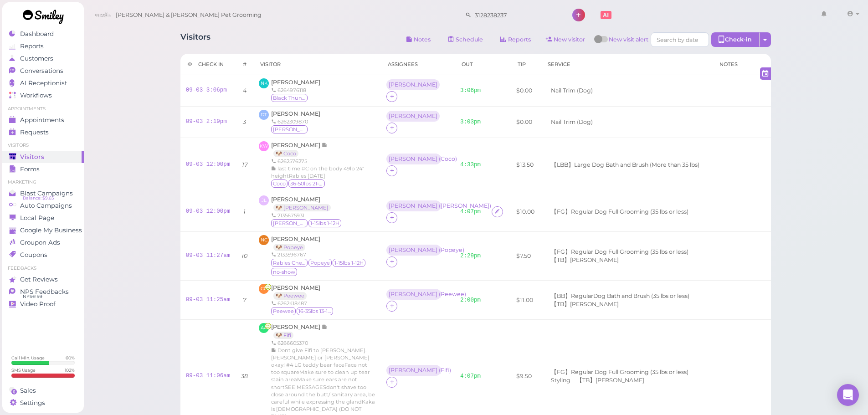 This screenshot has height=415, width=868. I want to click on a: Google My Business, so click(43, 230).